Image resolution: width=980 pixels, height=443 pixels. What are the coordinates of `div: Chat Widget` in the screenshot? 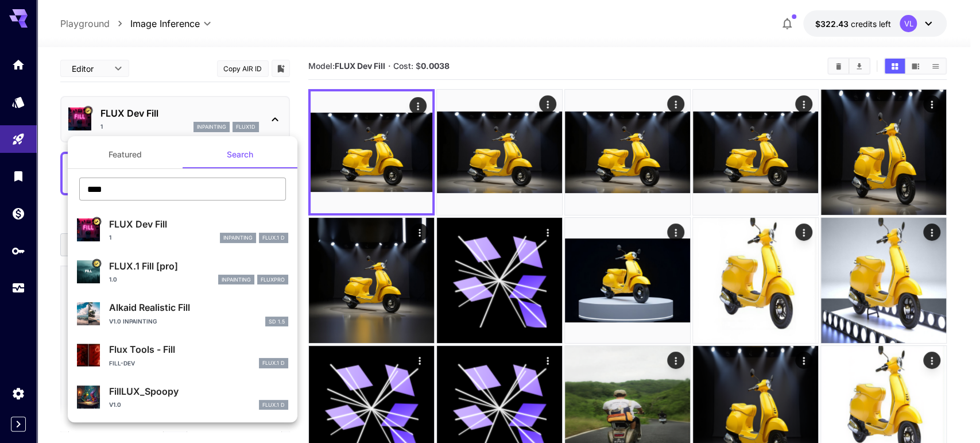 It's located at (951, 415).